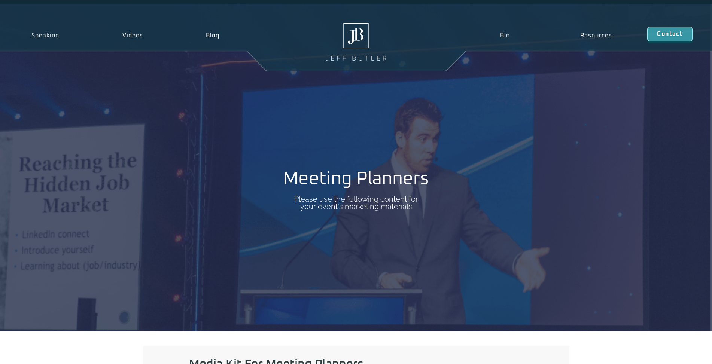 Image resolution: width=712 pixels, height=364 pixels. Describe the element at coordinates (132, 36) in the screenshot. I see `a: Videos` at that location.